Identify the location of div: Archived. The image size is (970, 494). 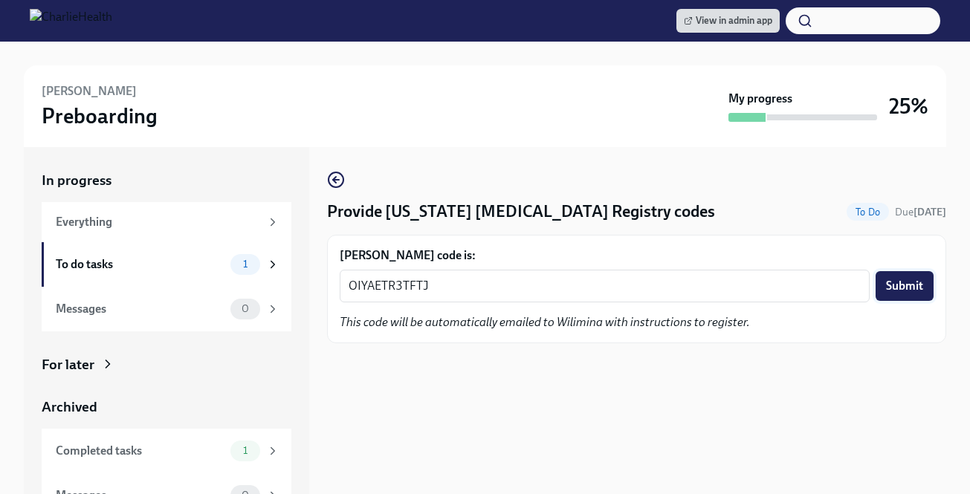
(166, 407).